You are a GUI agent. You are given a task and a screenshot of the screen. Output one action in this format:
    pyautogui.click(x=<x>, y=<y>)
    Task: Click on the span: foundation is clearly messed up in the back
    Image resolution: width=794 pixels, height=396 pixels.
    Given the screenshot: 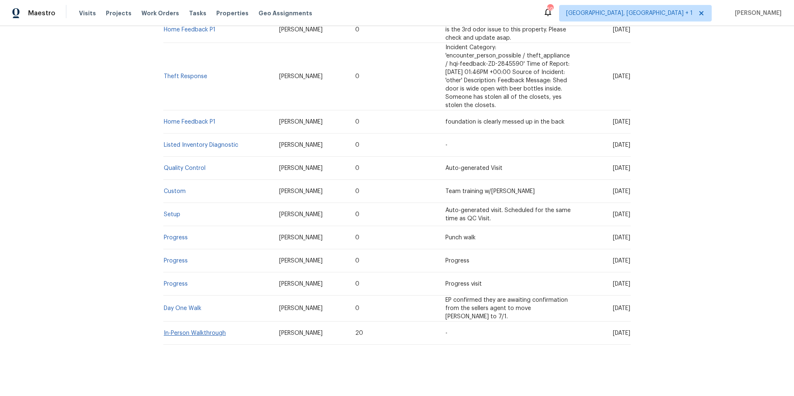 What is the action you would take?
    pyautogui.click(x=505, y=122)
    